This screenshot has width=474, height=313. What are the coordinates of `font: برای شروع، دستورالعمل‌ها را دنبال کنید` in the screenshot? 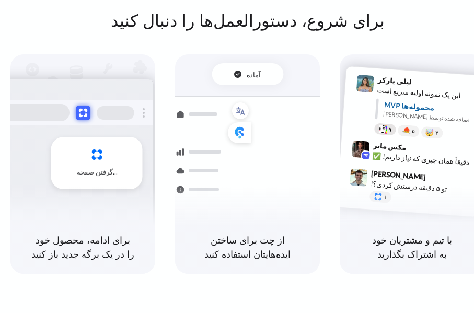 It's located at (247, 20).